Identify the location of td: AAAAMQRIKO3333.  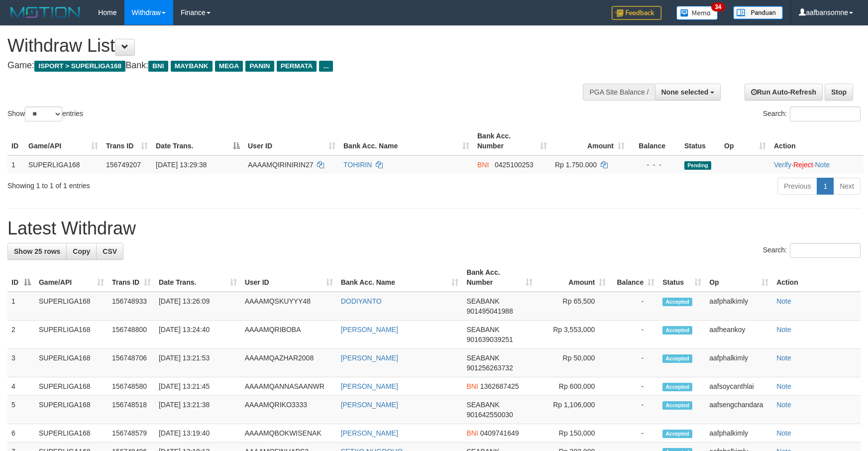
(289, 410).